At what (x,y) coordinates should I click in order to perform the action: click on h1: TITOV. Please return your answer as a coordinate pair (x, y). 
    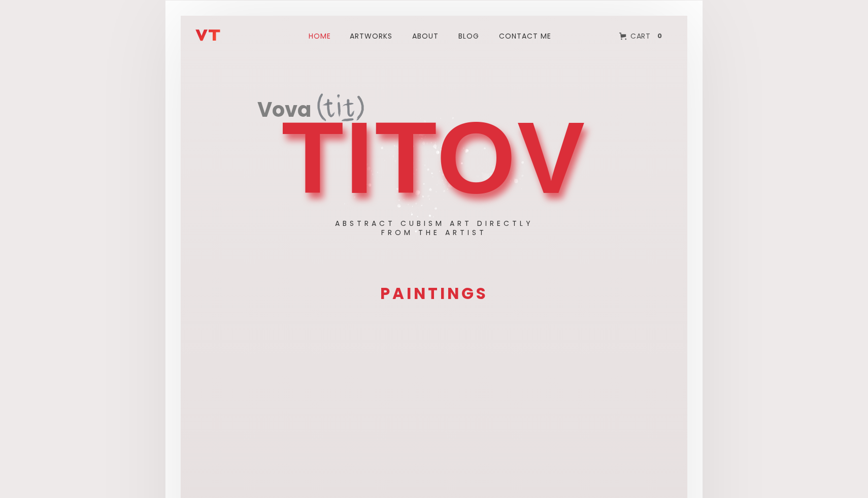
    Looking at the image, I should click on (434, 157).